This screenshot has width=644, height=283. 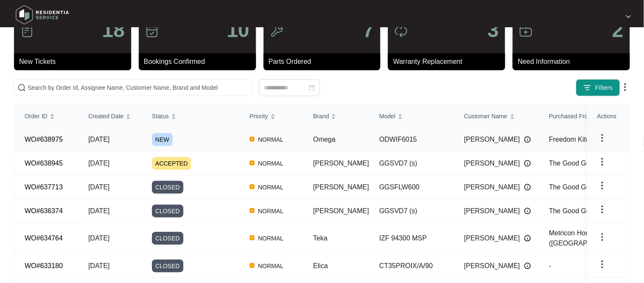 I want to click on p: Need Information, so click(x=574, y=62).